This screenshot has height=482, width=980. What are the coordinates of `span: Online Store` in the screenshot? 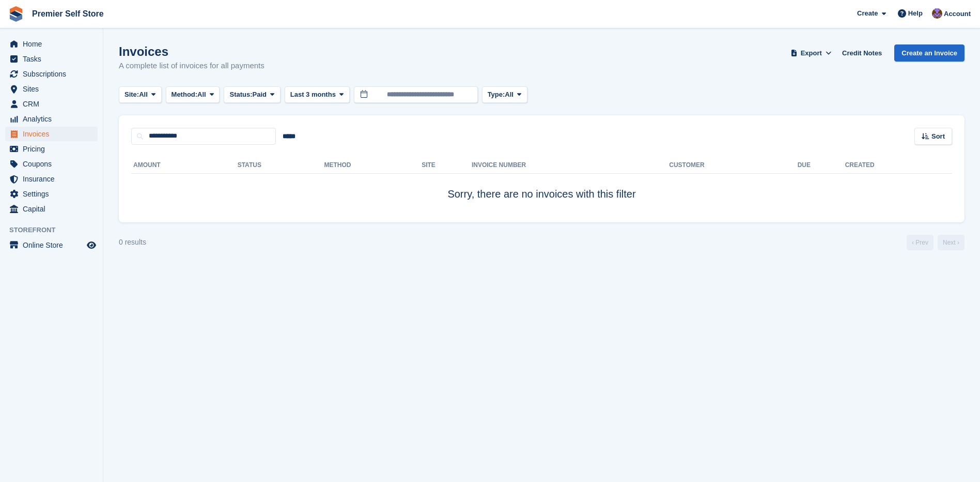 It's located at (54, 245).